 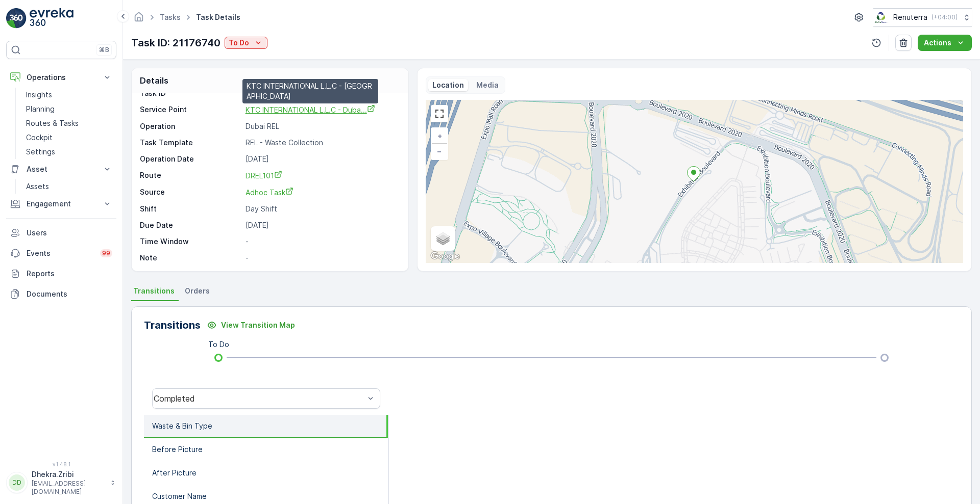 I want to click on span: Task Details, so click(x=218, y=17).